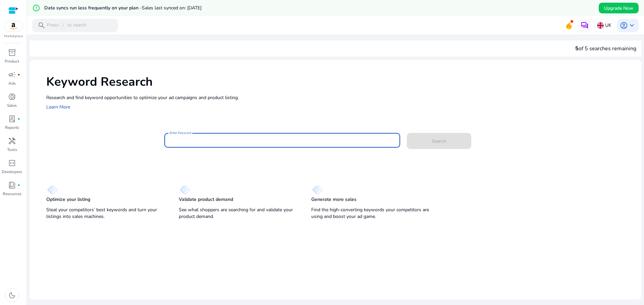  Describe the element at coordinates (12, 141) in the screenshot. I see `span: handyman` at that location.